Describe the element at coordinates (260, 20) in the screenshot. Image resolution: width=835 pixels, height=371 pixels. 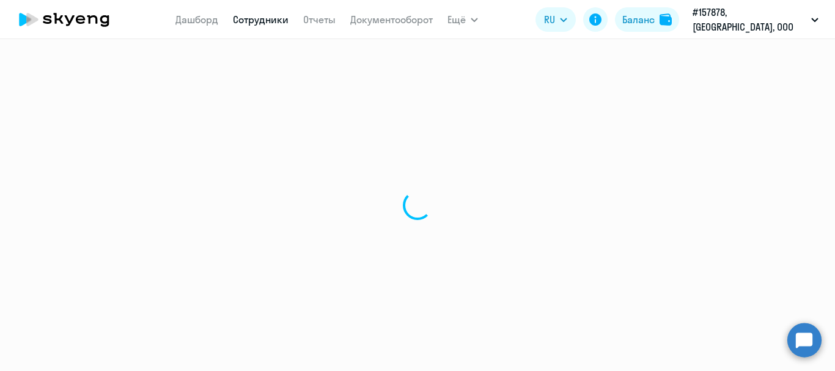
I see `a: Сотрудники` at that location.